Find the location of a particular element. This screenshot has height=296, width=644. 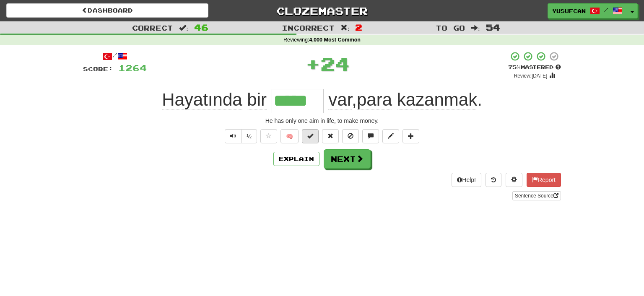

div: Text-to-speech controls is located at coordinates (240, 136).